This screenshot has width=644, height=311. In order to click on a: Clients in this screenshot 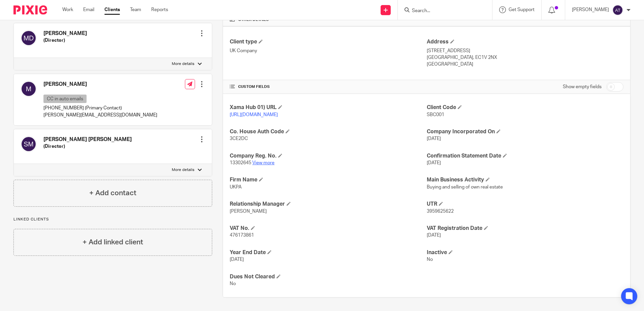, I will do `click(112, 10)`.